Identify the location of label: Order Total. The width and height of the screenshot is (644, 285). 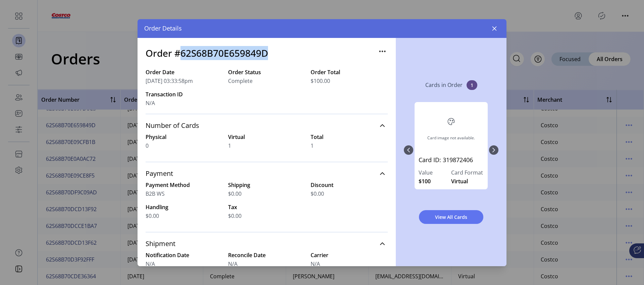
(349, 72).